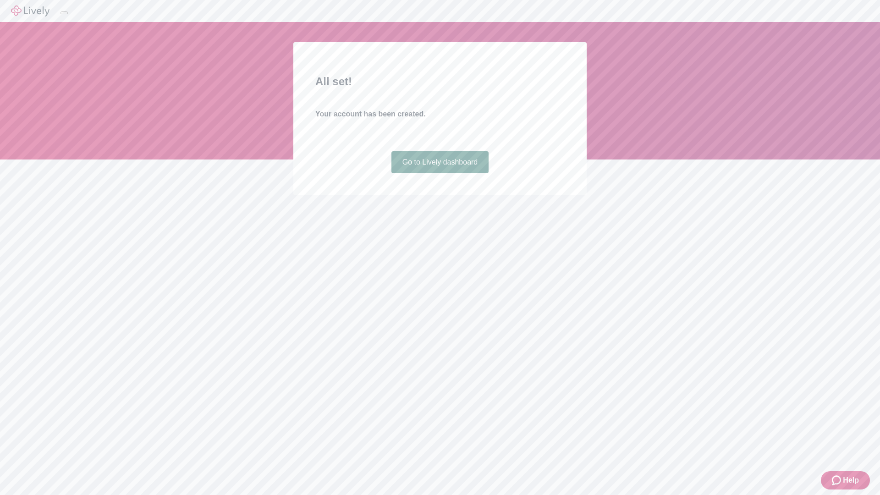 The image size is (880, 495). What do you see at coordinates (837, 480) in the screenshot?
I see `svg: Zendesk support icon` at bounding box center [837, 480].